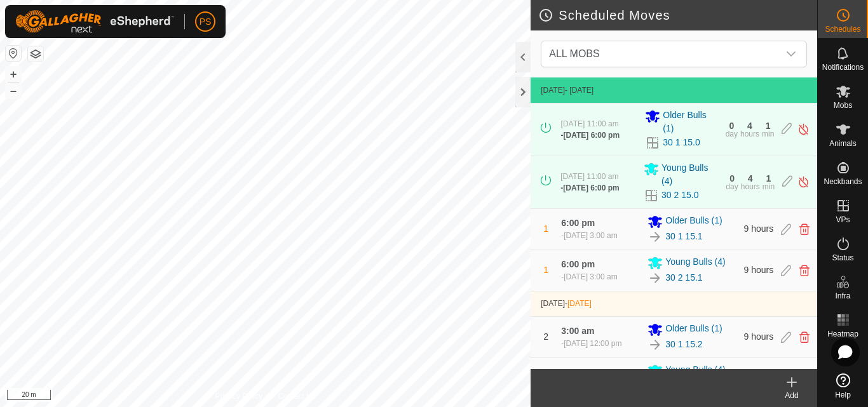 The width and height of the screenshot is (868, 407). Describe the element at coordinates (843, 144) in the screenshot. I see `span: Animals` at that location.